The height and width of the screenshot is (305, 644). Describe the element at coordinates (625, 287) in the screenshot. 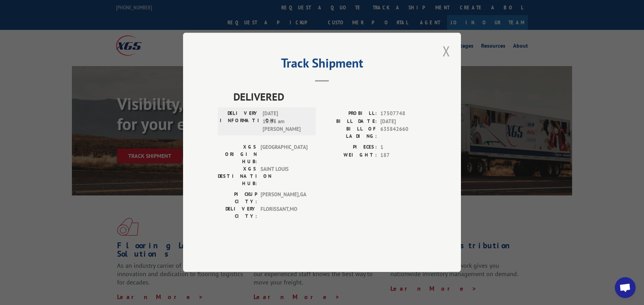

I see `a: Open chat` at that location.